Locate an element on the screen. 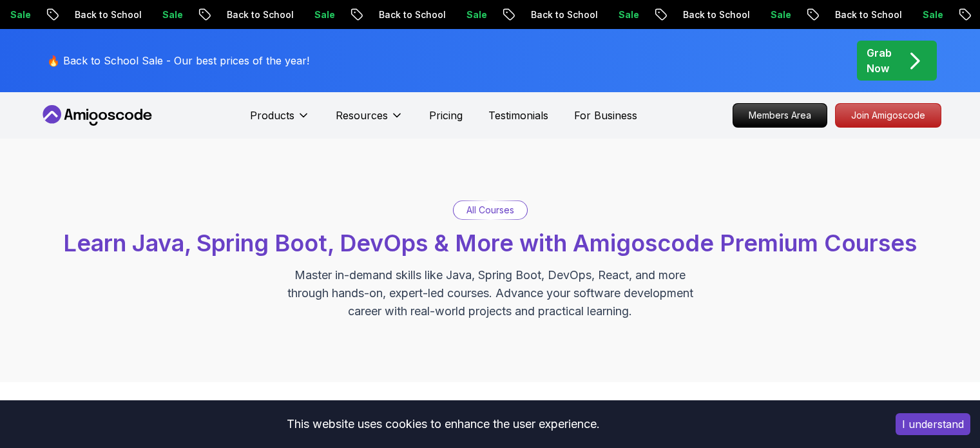 The height and width of the screenshot is (448, 980). p: Master in-demand skills like Java, Spring Boot, DevOps, React, and more through hands-on, expert-... is located at coordinates (490, 293).